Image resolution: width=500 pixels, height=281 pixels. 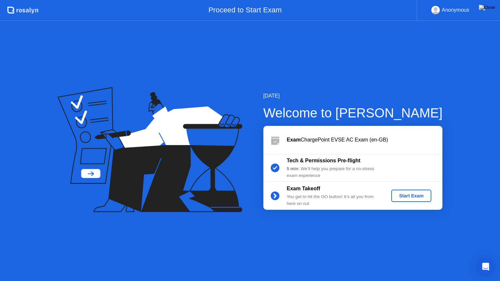 I want to click on div: Anonymous, so click(x=456, y=10).